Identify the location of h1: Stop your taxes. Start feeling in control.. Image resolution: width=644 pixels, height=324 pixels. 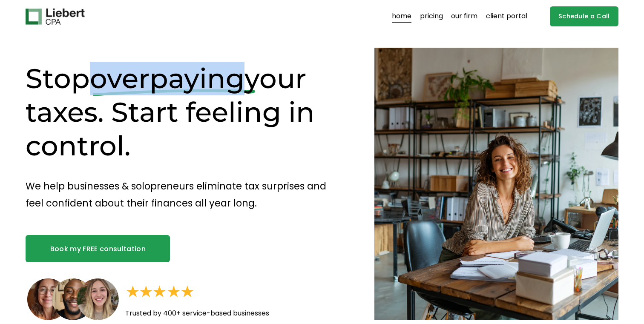
(185, 112).